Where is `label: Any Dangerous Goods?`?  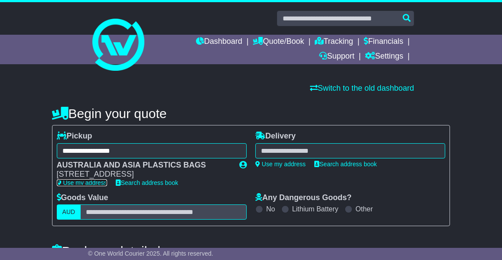 label: Any Dangerous Goods? is located at coordinates (304, 198).